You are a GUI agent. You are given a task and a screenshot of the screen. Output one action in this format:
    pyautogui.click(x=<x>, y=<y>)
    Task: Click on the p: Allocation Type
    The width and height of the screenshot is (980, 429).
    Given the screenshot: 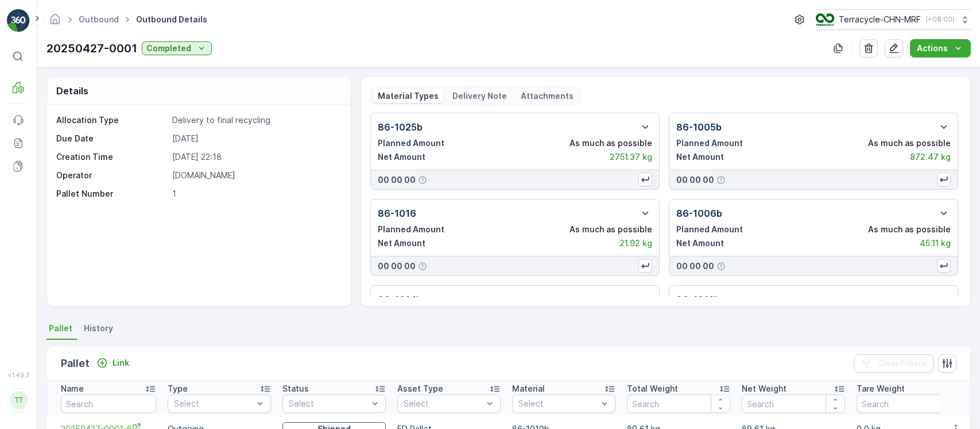 What is the action you would take?
    pyautogui.click(x=112, y=120)
    